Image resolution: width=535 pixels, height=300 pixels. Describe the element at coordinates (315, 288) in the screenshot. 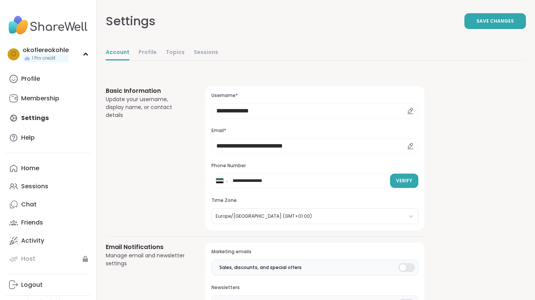

I see `h3: Newsletters` at that location.